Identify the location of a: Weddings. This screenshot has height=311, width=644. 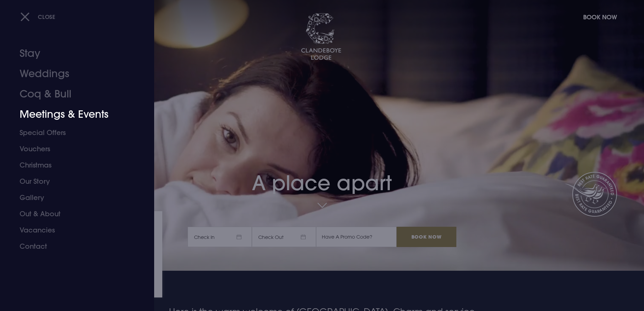
(73, 74).